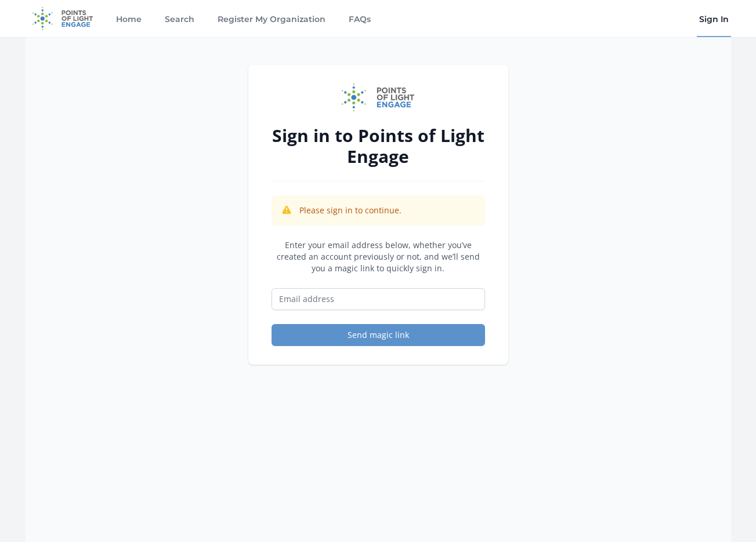 The height and width of the screenshot is (542, 756). I want to click on p: Enter your email address below, whether you’ve created an account previously or not, and we’ll se..., so click(378, 257).